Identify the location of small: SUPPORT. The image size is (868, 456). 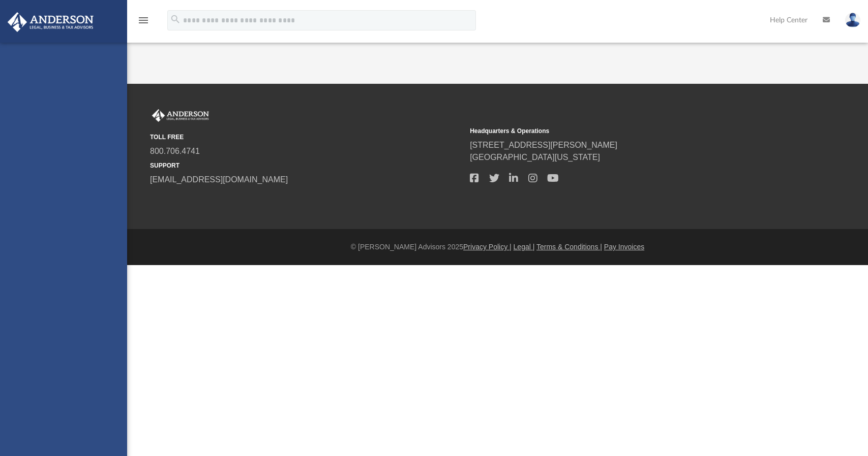
(306, 166).